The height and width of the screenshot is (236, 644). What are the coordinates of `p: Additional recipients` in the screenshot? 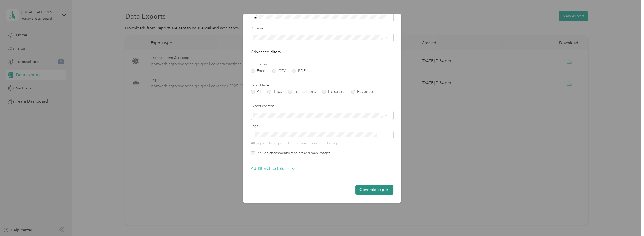 It's located at (273, 168).